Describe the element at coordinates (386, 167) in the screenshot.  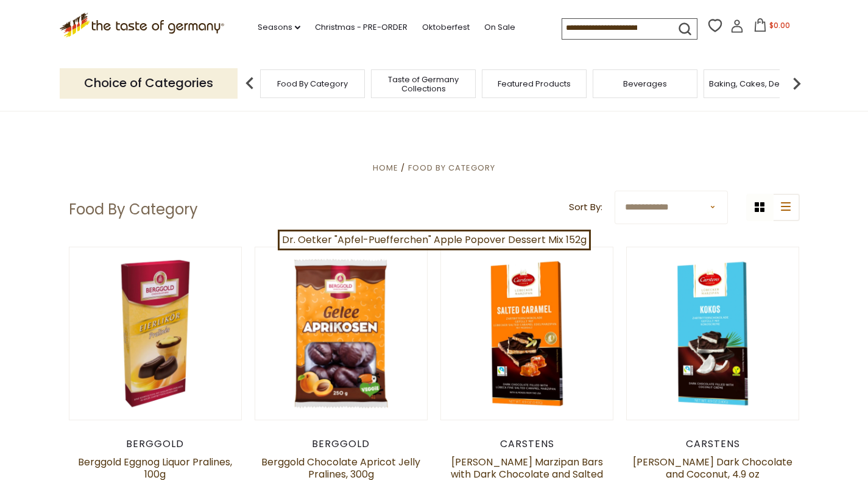
I see `a: Home` at that location.